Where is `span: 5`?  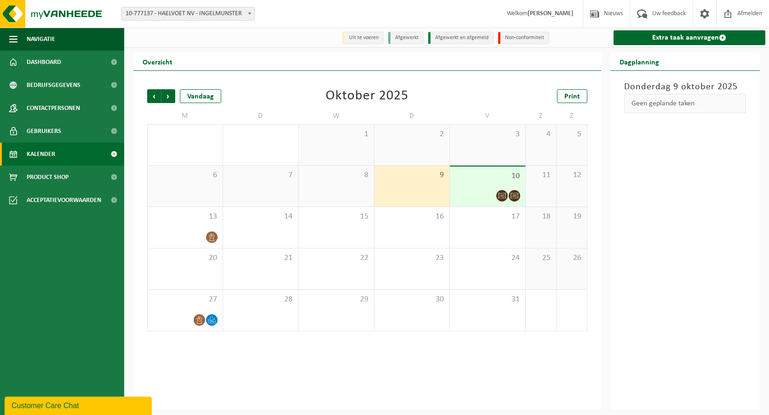 span: 5 is located at coordinates (571, 134).